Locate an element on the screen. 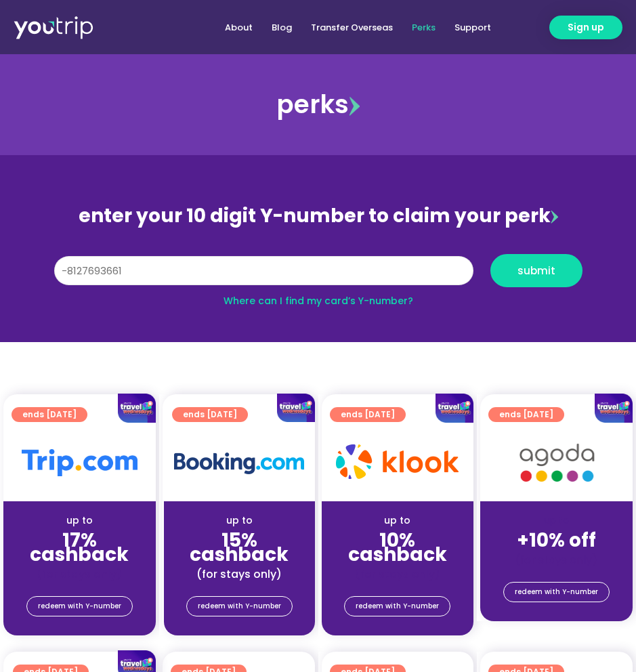 This screenshot has width=636, height=672. span: Sign up is located at coordinates (586, 27).